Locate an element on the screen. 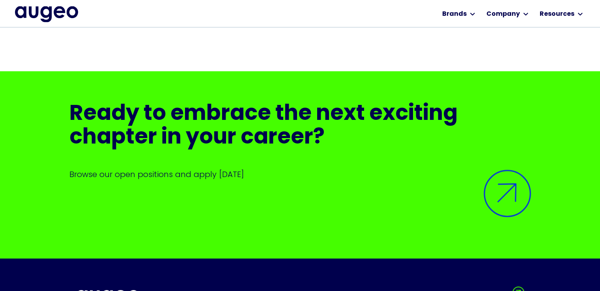 The height and width of the screenshot is (291, 600). h2: Ready to embrace the next exciting chapter in your career? is located at coordinates (300, 126).